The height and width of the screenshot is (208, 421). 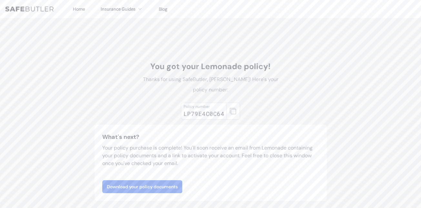 I want to click on a: Home, so click(x=79, y=9).